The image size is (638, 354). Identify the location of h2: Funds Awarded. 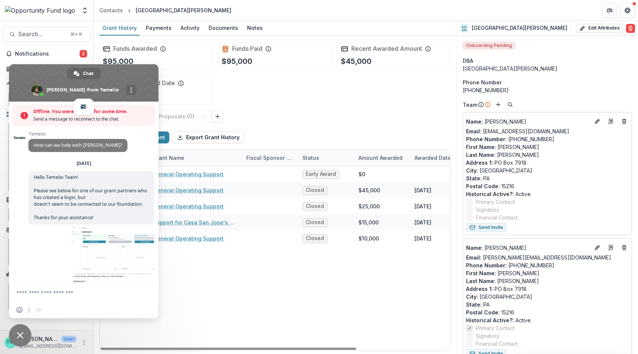
(135, 49).